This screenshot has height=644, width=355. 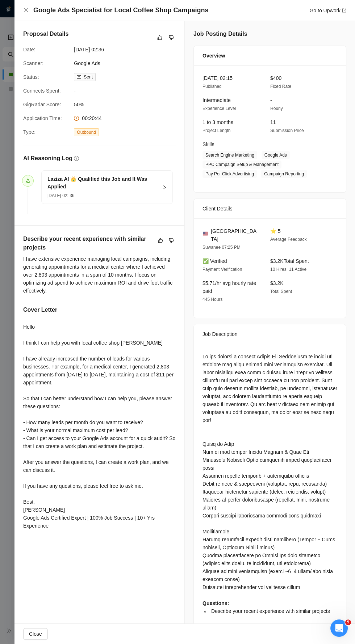 What do you see at coordinates (48, 158) in the screenshot?
I see `h5: AI Reasoning Log` at bounding box center [48, 158].